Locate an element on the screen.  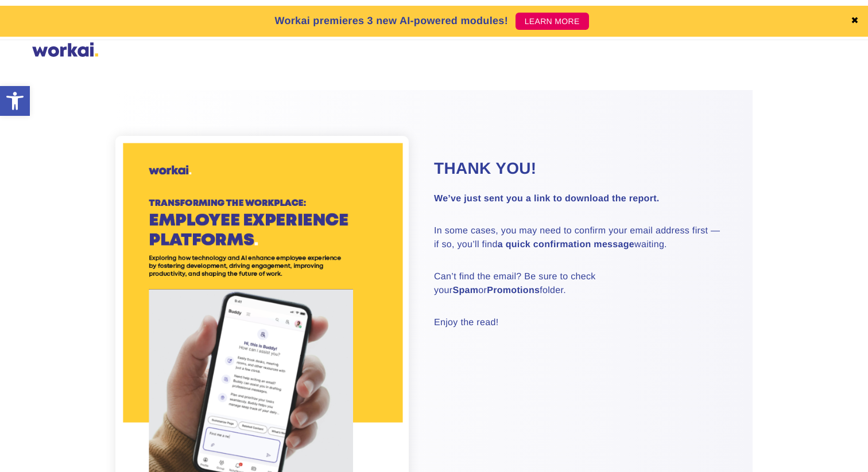
strong: We’ve just sent you a link to download the report. is located at coordinates (546, 198).